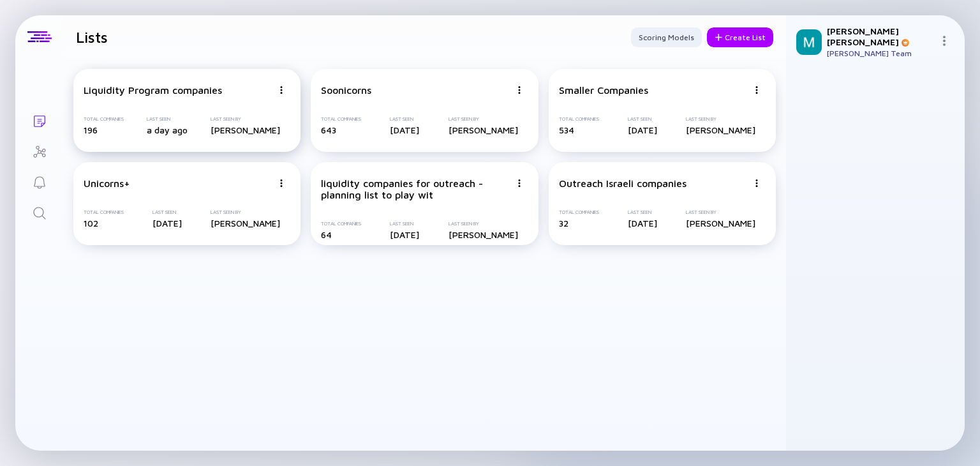 This screenshot has width=980, height=466. What do you see at coordinates (39, 120) in the screenshot?
I see `a: Lists` at bounding box center [39, 120].